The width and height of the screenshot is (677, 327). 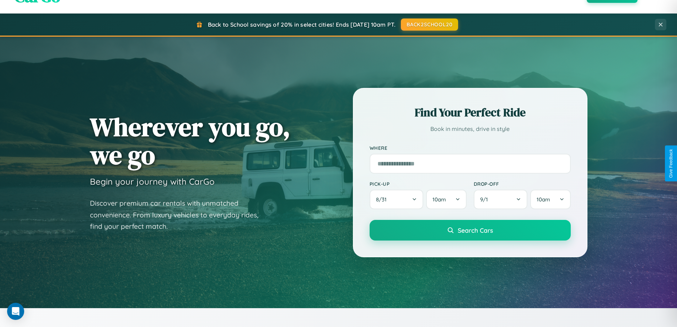 What do you see at coordinates (418, 183) in the screenshot?
I see `label: Pick-up` at bounding box center [418, 183].